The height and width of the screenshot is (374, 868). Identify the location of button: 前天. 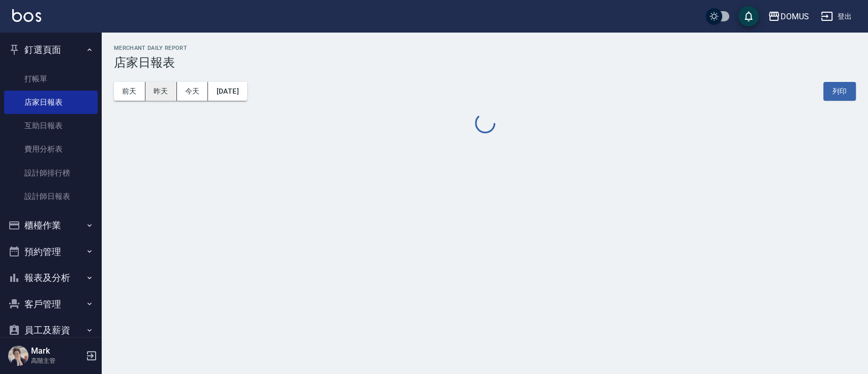
(130, 91).